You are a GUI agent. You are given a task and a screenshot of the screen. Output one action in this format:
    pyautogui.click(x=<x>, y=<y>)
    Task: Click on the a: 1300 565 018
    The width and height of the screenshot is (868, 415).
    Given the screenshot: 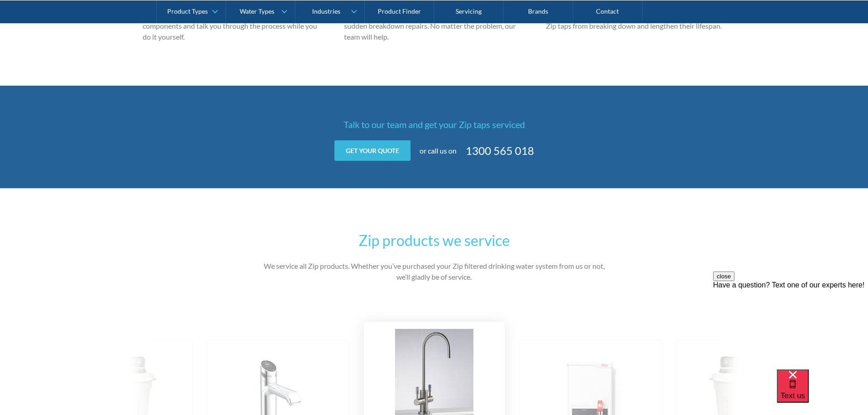 What is the action you would take?
    pyautogui.click(x=500, y=151)
    